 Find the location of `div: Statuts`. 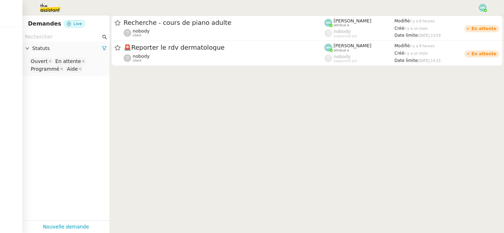

div: Statuts is located at coordinates (66, 48).